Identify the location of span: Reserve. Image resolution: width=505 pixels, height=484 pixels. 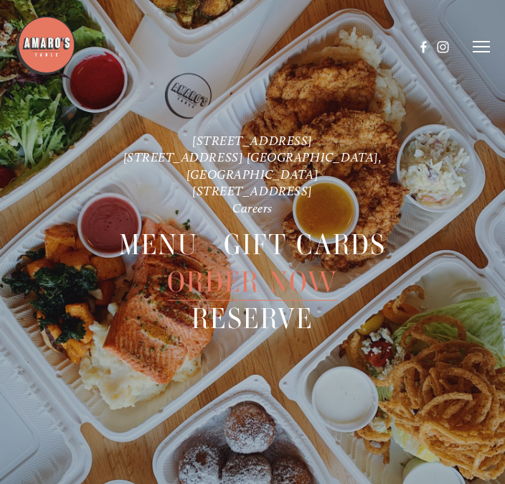
(253, 319).